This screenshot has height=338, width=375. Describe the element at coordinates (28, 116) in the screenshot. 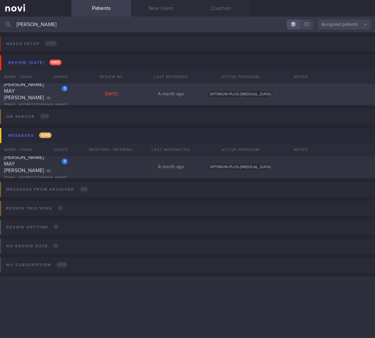

I see `div: On sensor` at that location.